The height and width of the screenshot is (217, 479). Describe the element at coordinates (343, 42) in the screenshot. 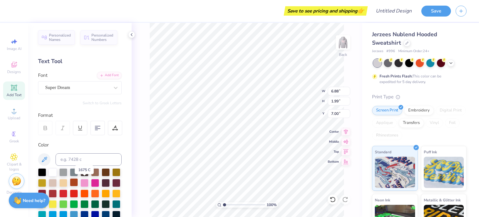

I see `img: Back` at that location.